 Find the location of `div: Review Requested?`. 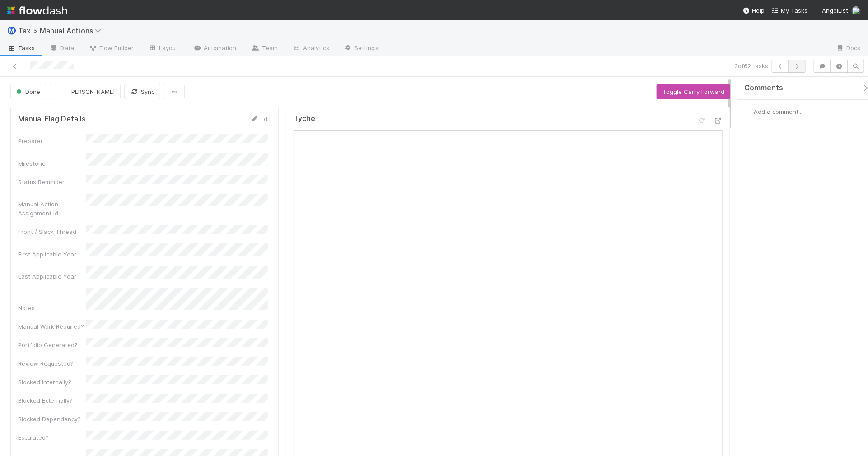

div: Review Requested? is located at coordinates (52, 363).